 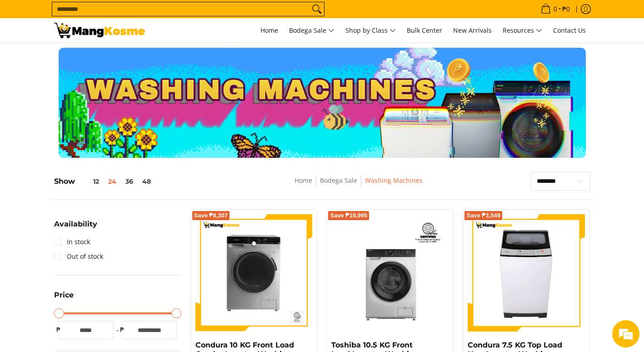 What do you see at coordinates (424, 31) in the screenshot?
I see `a: Bulk Center` at bounding box center [424, 31].